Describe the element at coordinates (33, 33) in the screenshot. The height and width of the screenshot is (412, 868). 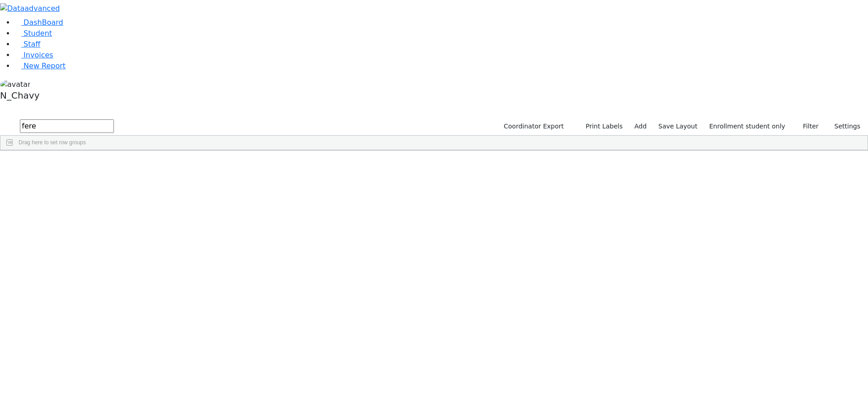
I see `a: Student` at that location.